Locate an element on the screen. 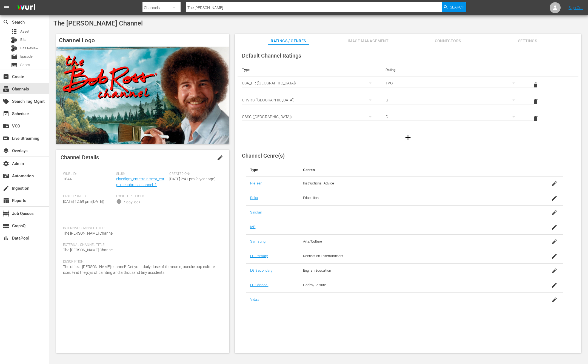  span: info is located at coordinates (119, 202).